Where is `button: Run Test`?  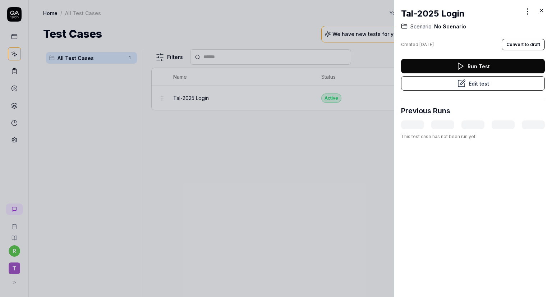
button: Run Test is located at coordinates (473, 66).